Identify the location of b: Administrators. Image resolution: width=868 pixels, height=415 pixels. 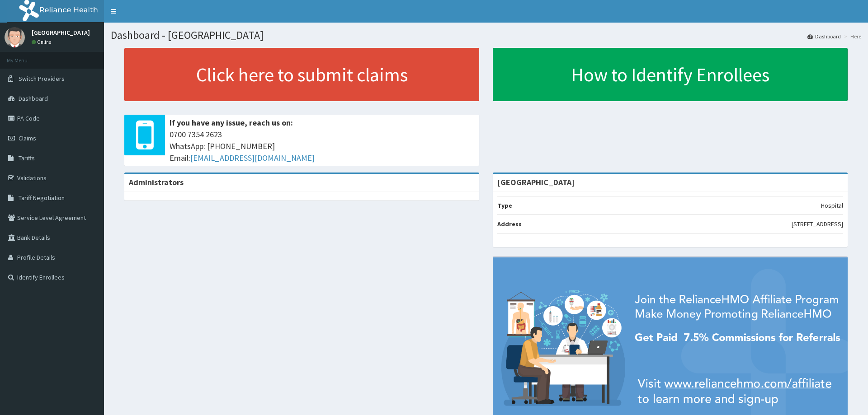
(156, 182).